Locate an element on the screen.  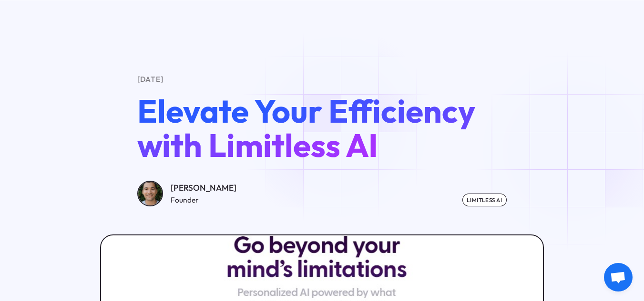
div: Founder is located at coordinates (204, 200).